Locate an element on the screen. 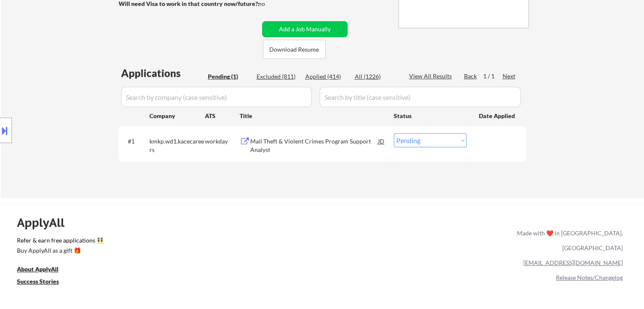 This screenshot has height=309, width=644. a: Refer & earn free applications 👯‍♀️ is located at coordinates (178, 242).